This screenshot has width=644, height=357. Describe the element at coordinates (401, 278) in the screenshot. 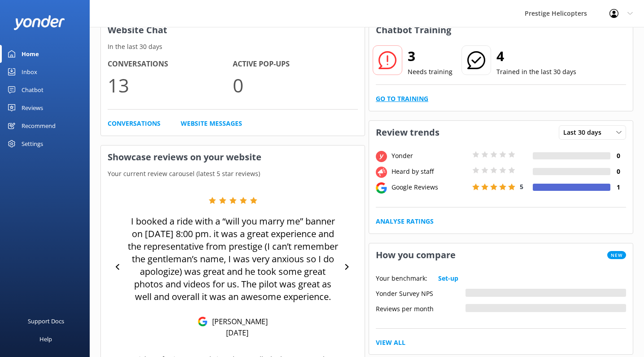

I see `p: Your benchmark:` at that location.